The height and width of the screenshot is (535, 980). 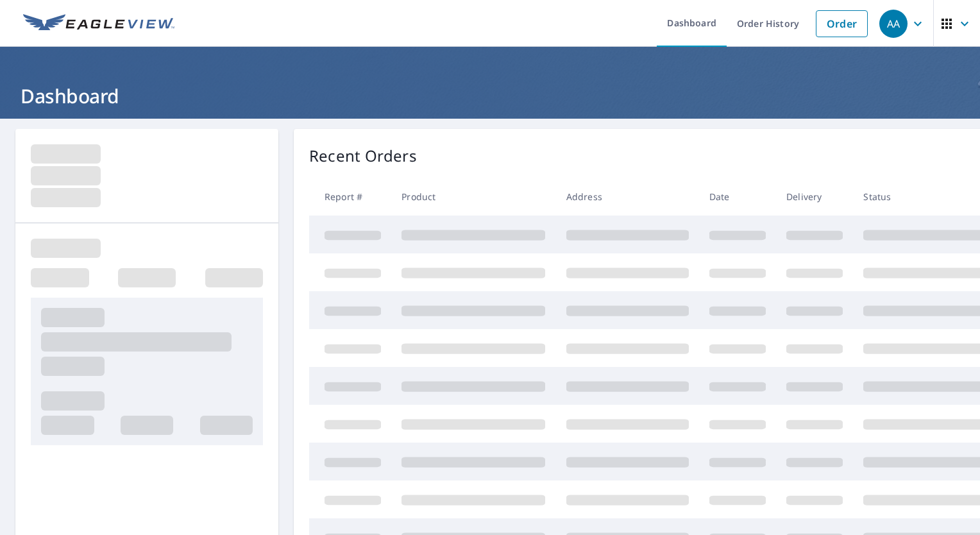 I want to click on h1: Dashboard, so click(x=490, y=95).